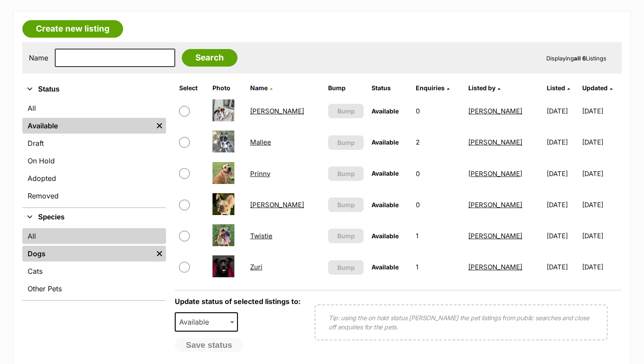 The width and height of the screenshot is (644, 364). I want to click on th: Select, so click(192, 88).